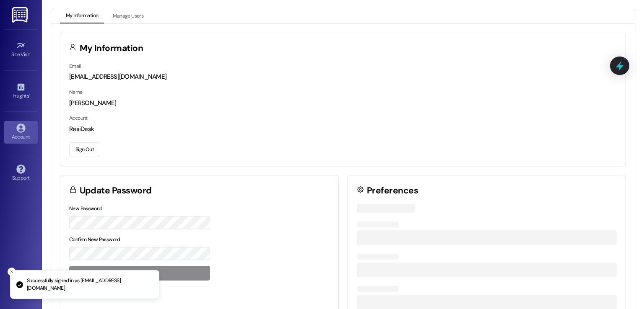 Image resolution: width=644 pixels, height=309 pixels. Describe the element at coordinates (20, 15) in the screenshot. I see `img: ResiDesk Logo` at that location.